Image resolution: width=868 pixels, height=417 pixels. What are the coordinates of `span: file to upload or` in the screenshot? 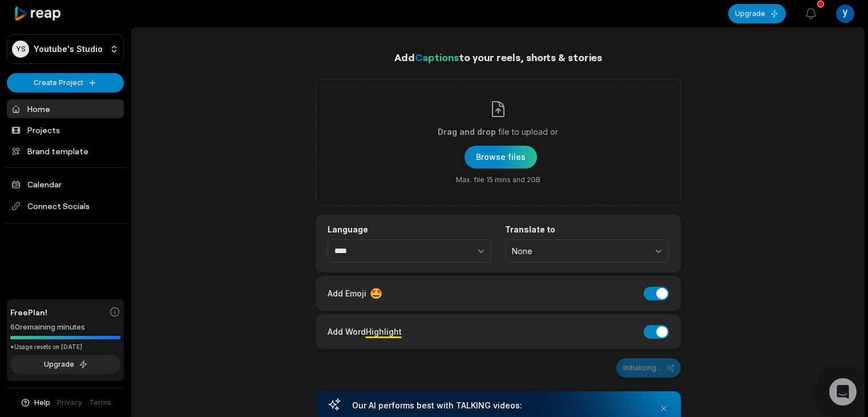 It's located at (528, 132).